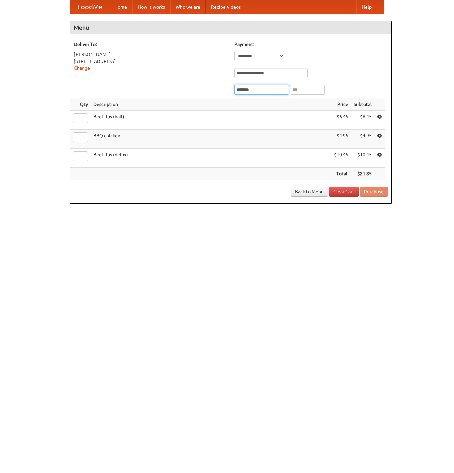  What do you see at coordinates (188, 7) in the screenshot?
I see `a: Who we are` at bounding box center [188, 7].